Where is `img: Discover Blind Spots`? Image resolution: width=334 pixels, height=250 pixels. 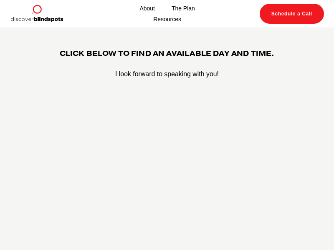 img: Discover Blind Spots is located at coordinates (37, 14).